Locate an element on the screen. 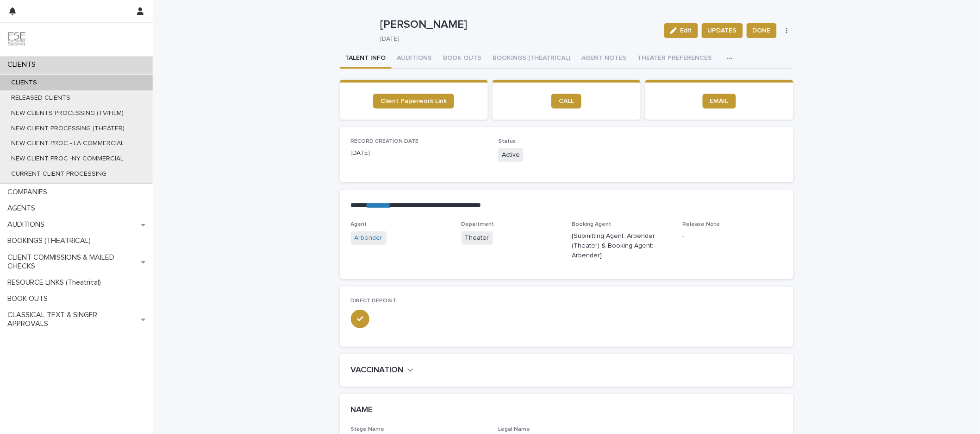 Image resolution: width=980 pixels, height=434 pixels. span: Department is located at coordinates (478, 224).